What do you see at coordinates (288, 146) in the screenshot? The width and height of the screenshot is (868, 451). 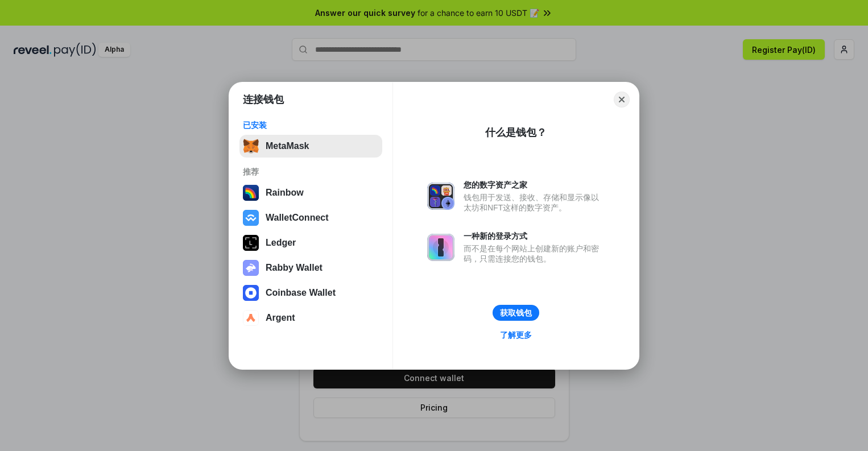 I see `div: MetaMask` at bounding box center [288, 146].